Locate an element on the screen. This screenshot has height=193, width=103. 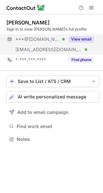
span: Add to email campaign is located at coordinates (43, 113).